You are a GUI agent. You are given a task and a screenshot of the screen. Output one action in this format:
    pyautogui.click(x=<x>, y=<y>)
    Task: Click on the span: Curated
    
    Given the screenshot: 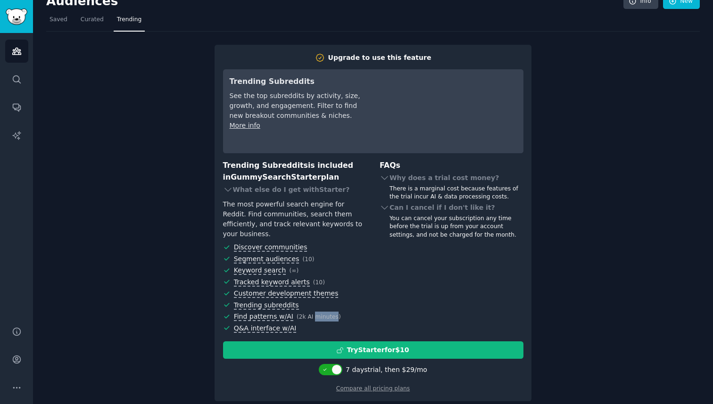 What is the action you would take?
    pyautogui.click(x=92, y=20)
    